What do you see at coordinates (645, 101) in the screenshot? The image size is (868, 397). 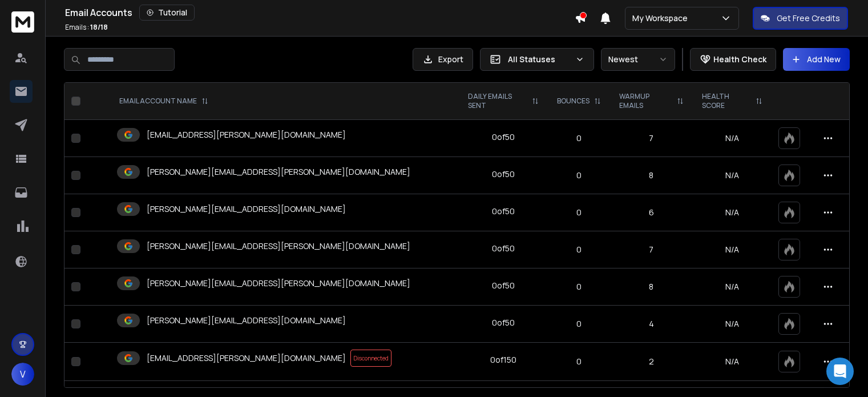 I see `p: WARMUP EMAILS` at bounding box center [645, 101].